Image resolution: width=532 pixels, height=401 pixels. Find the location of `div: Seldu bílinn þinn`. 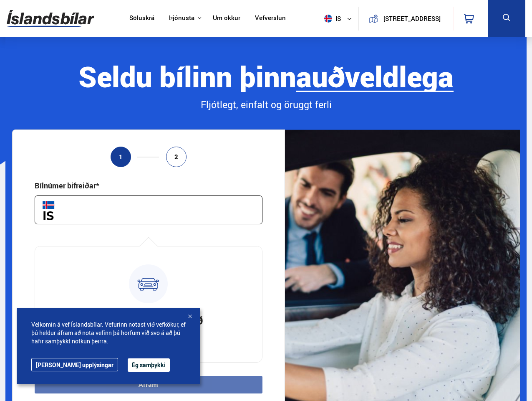

div: Seldu bílinn þinn is located at coordinates (266, 76).